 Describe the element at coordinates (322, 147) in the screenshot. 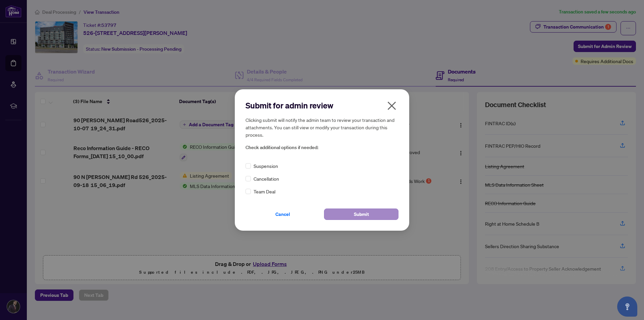

I see `span: Check additional options if needed:` at that location.